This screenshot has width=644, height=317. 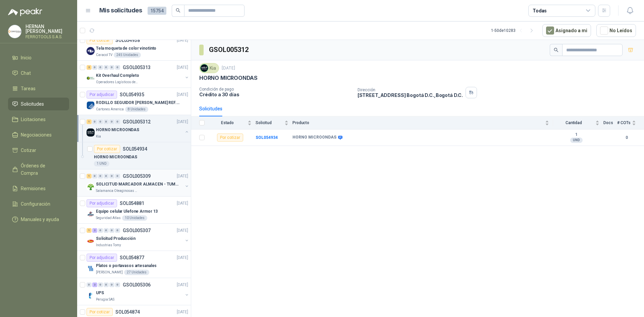 I want to click on p: SOL054935, so click(x=132, y=95).